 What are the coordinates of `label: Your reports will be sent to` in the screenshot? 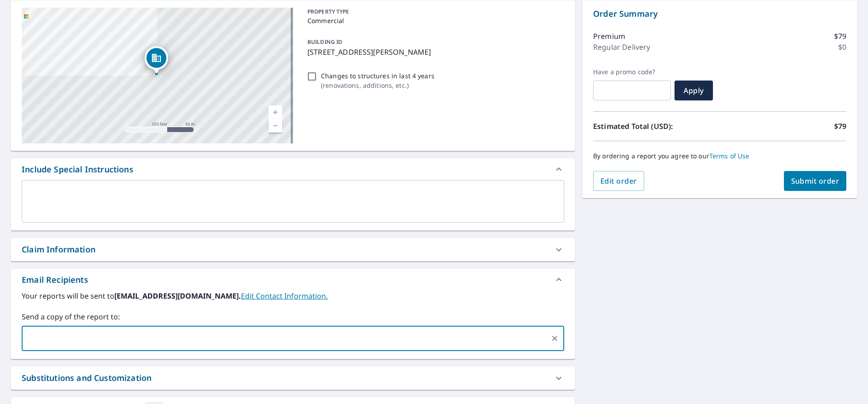 It's located at (293, 296).